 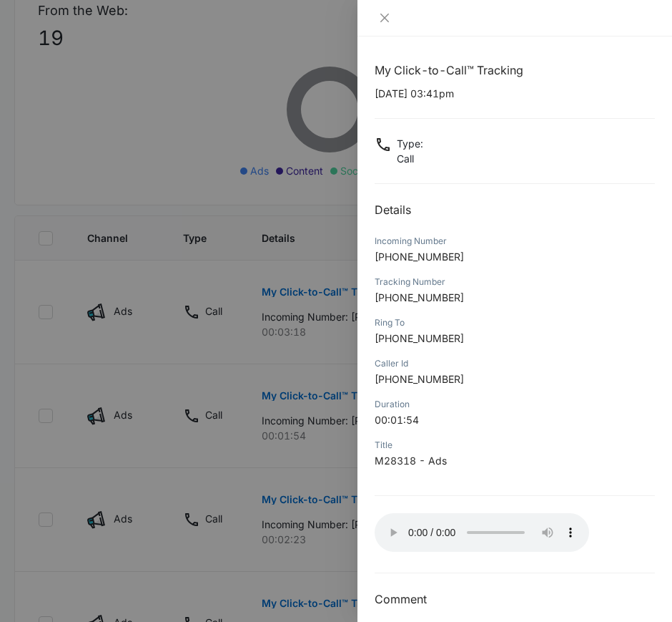 I want to click on h2: Details, so click(x=515, y=209).